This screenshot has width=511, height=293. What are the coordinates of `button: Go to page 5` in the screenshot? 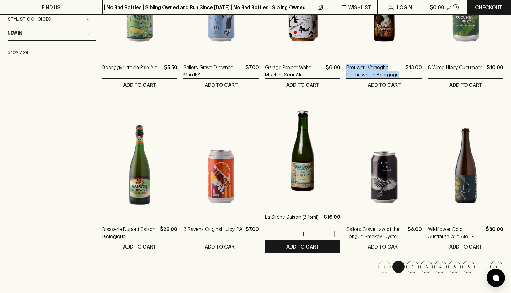 It's located at (454, 266).